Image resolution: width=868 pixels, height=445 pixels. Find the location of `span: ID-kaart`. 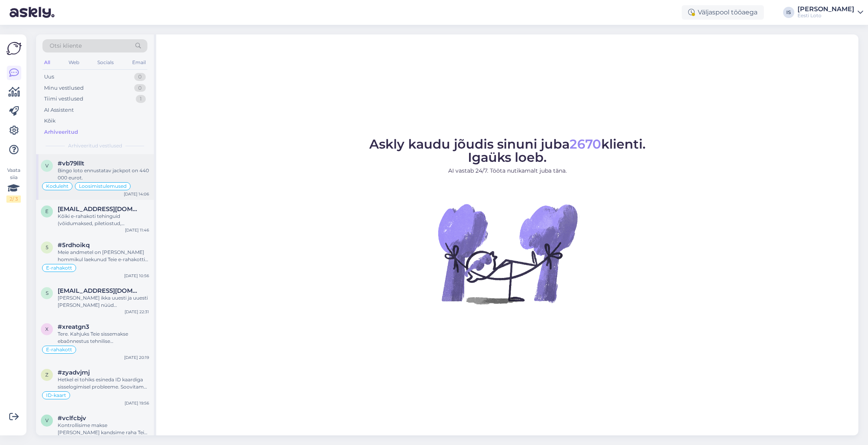

span: ID-kaart is located at coordinates (56, 395).